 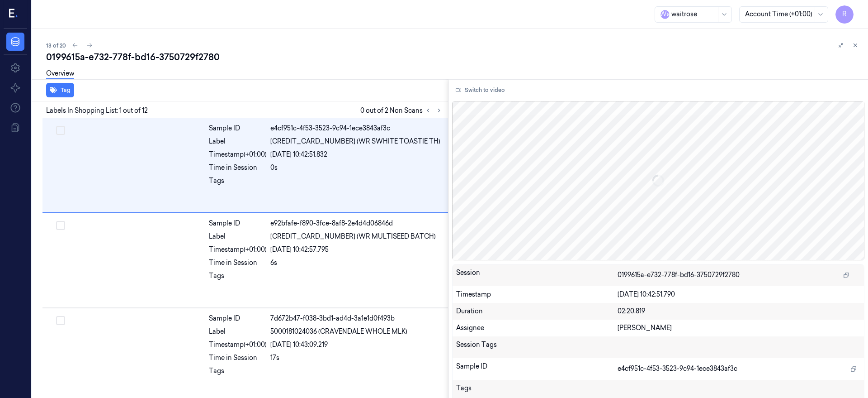 What do you see at coordinates (480, 90) in the screenshot?
I see `button: Switch to video` at bounding box center [480, 90].